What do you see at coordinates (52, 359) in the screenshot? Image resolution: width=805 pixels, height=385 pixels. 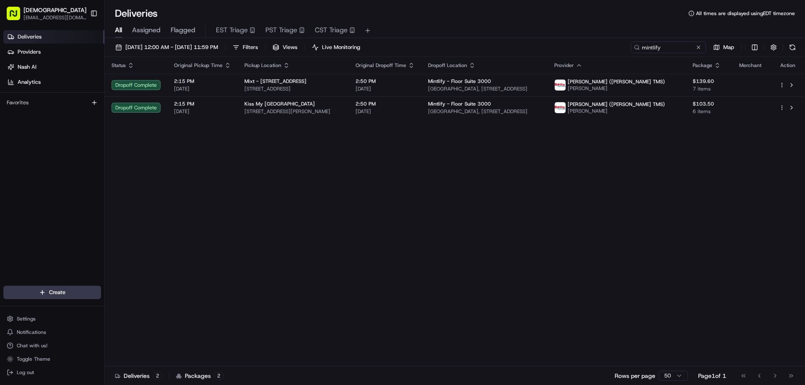 I see `button: Toggle Theme` at bounding box center [52, 359].